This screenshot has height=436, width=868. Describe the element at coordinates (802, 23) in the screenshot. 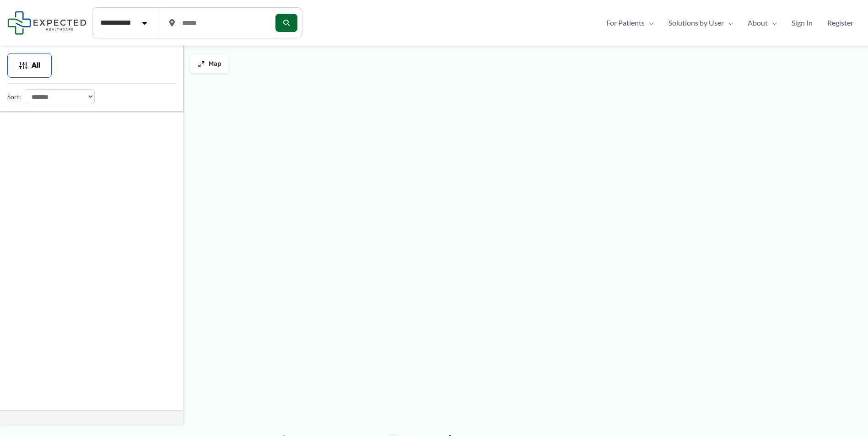

I see `span: Sign In` at that location.